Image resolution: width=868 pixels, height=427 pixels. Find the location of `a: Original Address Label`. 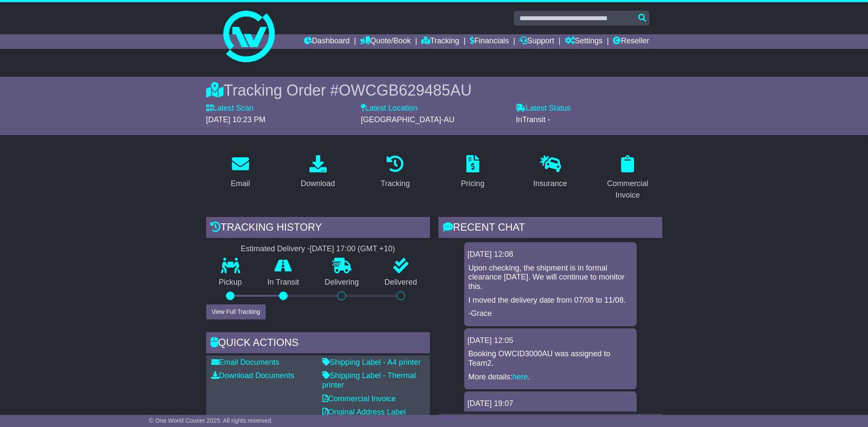

a: Original Address Label is located at coordinates (364, 412).